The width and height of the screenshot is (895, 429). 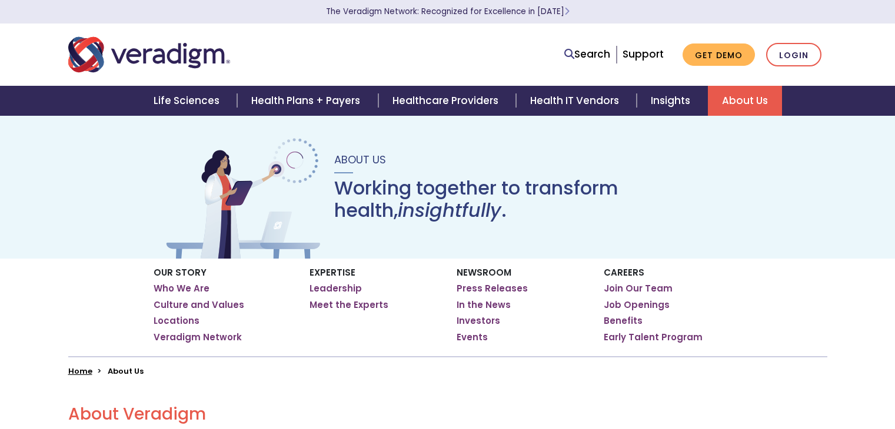 I want to click on a: Join Our Team, so click(x=638, y=289).